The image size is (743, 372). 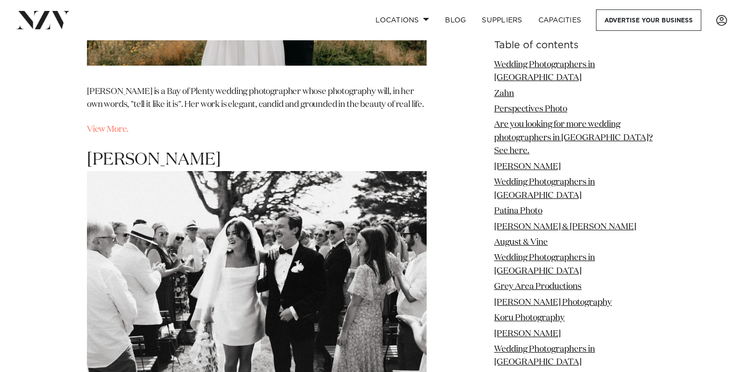 What do you see at coordinates (649, 20) in the screenshot?
I see `a: Advertise your business` at bounding box center [649, 20].